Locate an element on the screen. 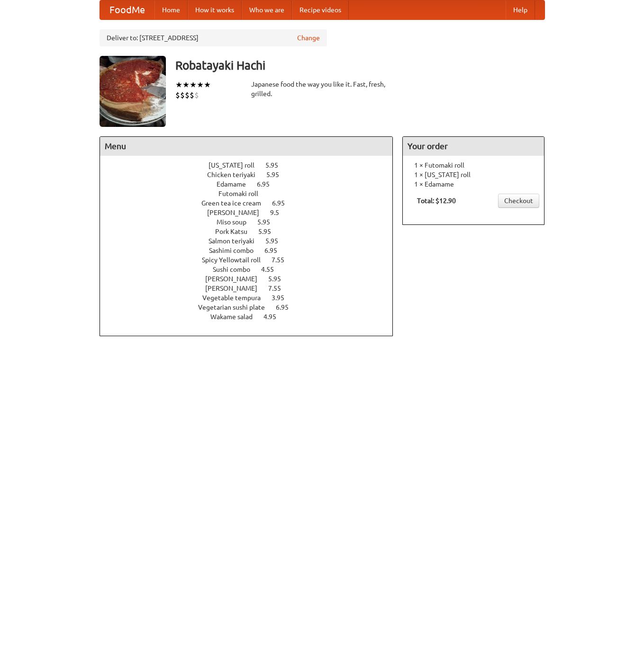  span: 4.55 is located at coordinates (272, 269).